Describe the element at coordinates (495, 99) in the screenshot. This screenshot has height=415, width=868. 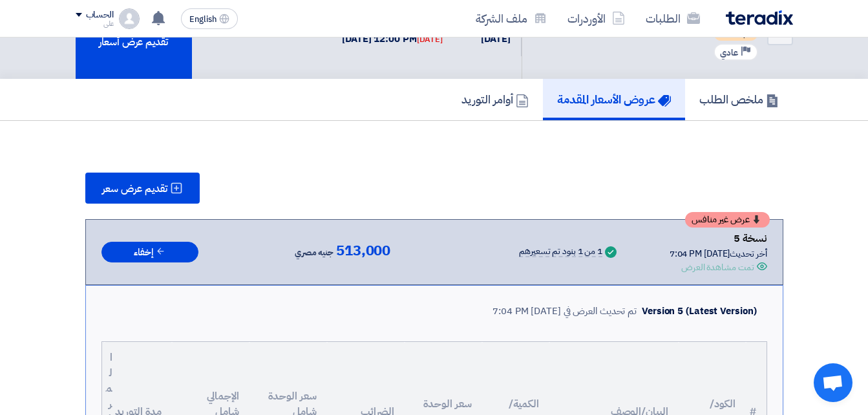
I see `h5: أوامر التوريد` at that location.